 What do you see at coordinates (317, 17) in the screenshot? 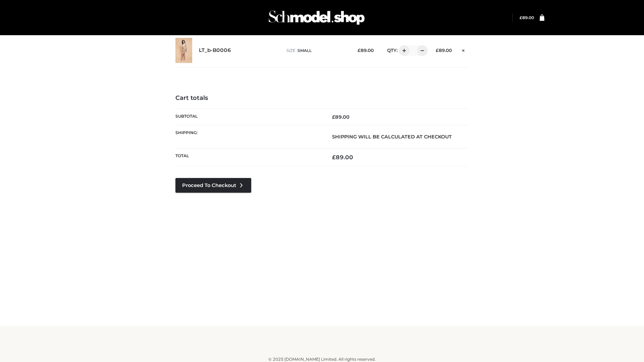
I see `a: Schmodel Admin 964` at bounding box center [317, 17].